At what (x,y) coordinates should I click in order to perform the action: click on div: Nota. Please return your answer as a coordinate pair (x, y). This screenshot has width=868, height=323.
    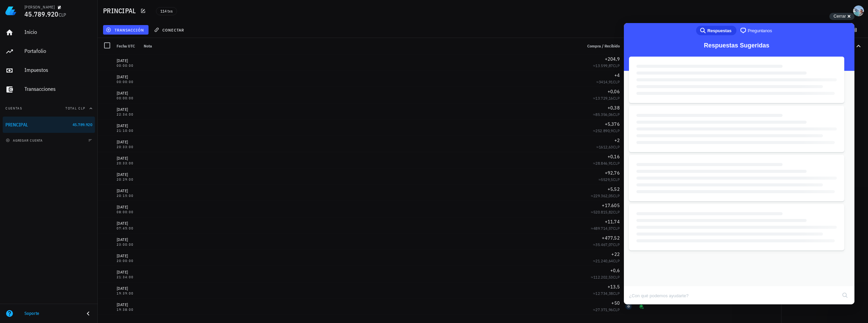
    Looking at the image, I should click on (360, 46).